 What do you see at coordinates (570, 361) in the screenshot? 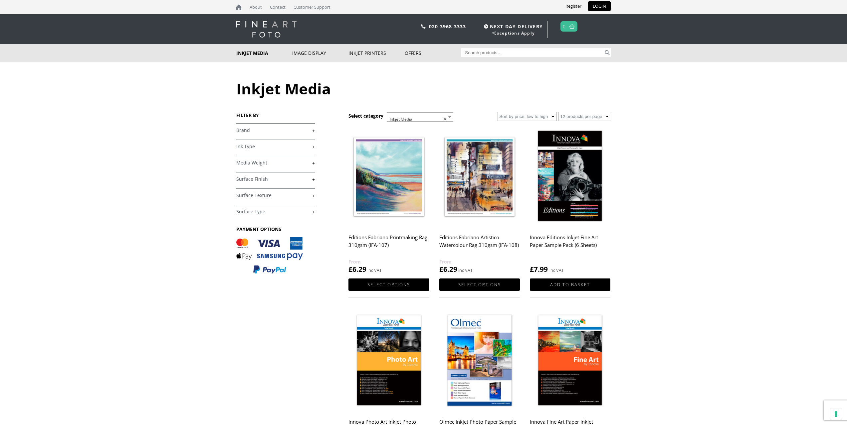
I see `img: Innova Fine Art Paper Inkjet Sample Pack (11 Sheets)` at bounding box center [570, 361].